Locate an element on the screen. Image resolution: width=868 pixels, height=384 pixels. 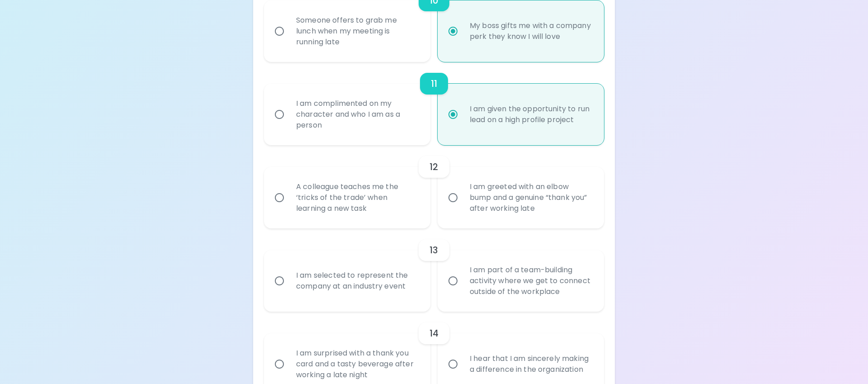
div: I am part of a team-building activity where we get to connect outside of the workplace is located at coordinates (531, 281).